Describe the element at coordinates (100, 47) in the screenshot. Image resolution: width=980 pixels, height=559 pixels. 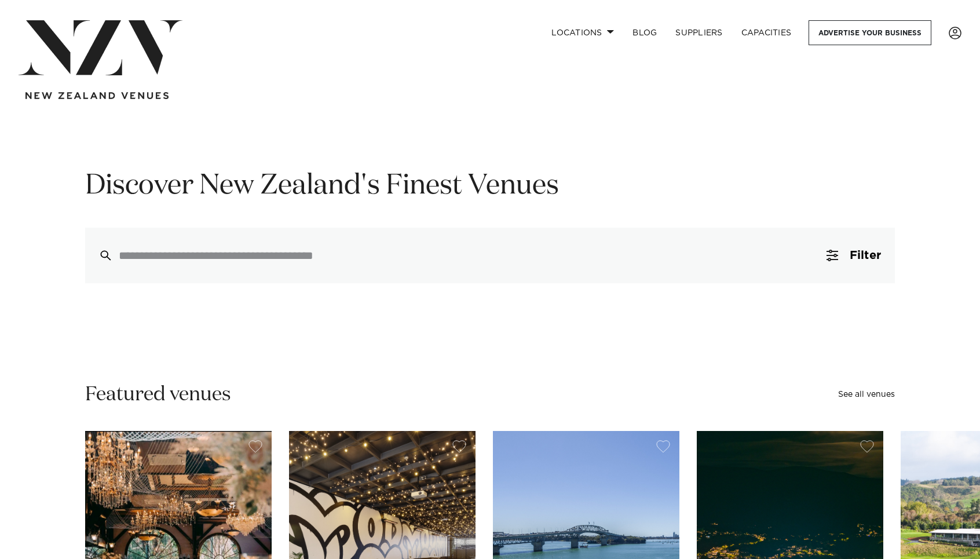
I see `img: nzv-logo.png` at that location.